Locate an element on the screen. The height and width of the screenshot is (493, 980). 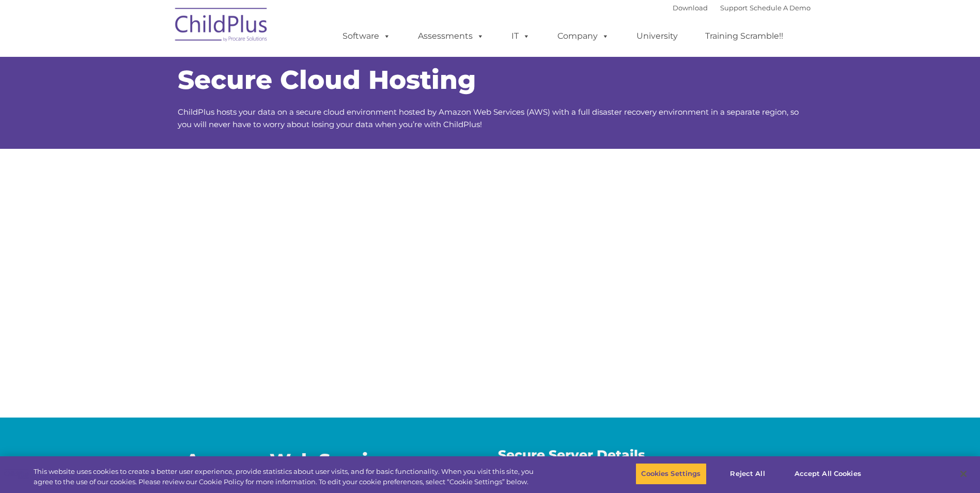
a: Software is located at coordinates (367, 36).